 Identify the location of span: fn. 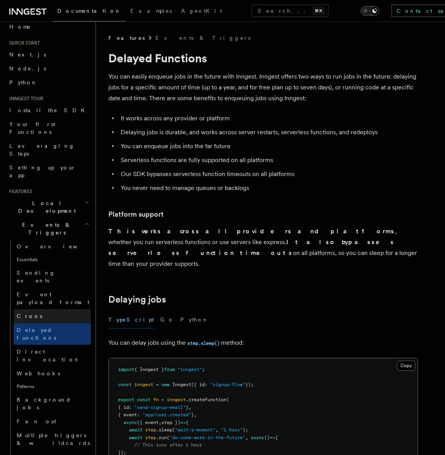
(156, 400).